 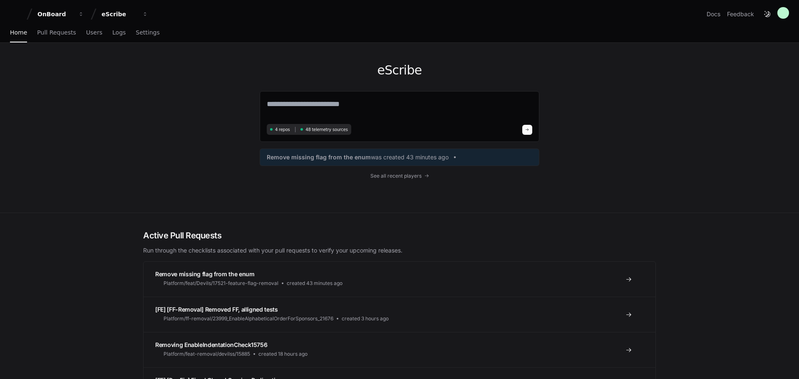 What do you see at coordinates (283, 129) in the screenshot?
I see `span: 4 repos` at bounding box center [283, 129].